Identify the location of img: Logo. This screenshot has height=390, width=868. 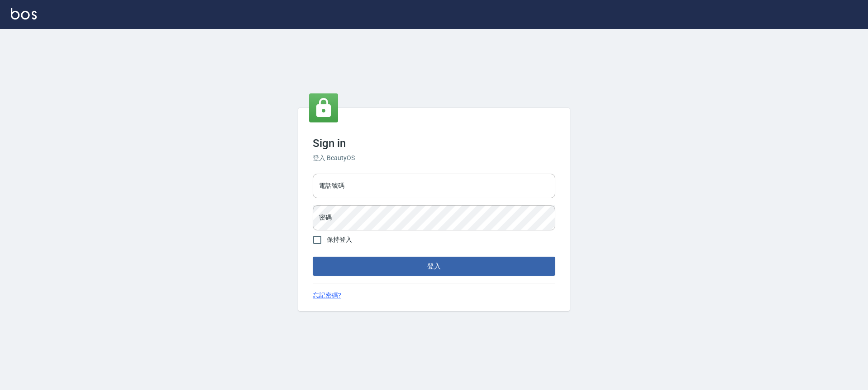
(24, 13).